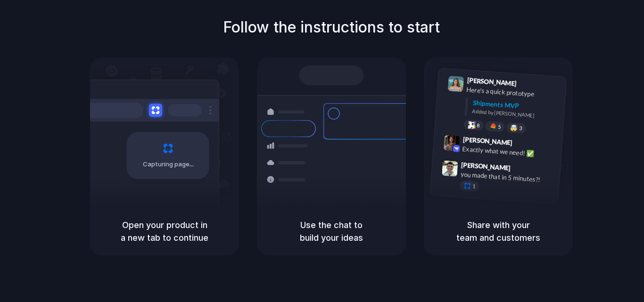 This screenshot has width=644, height=302. I want to click on span: 9:47 AM, so click(523, 170).